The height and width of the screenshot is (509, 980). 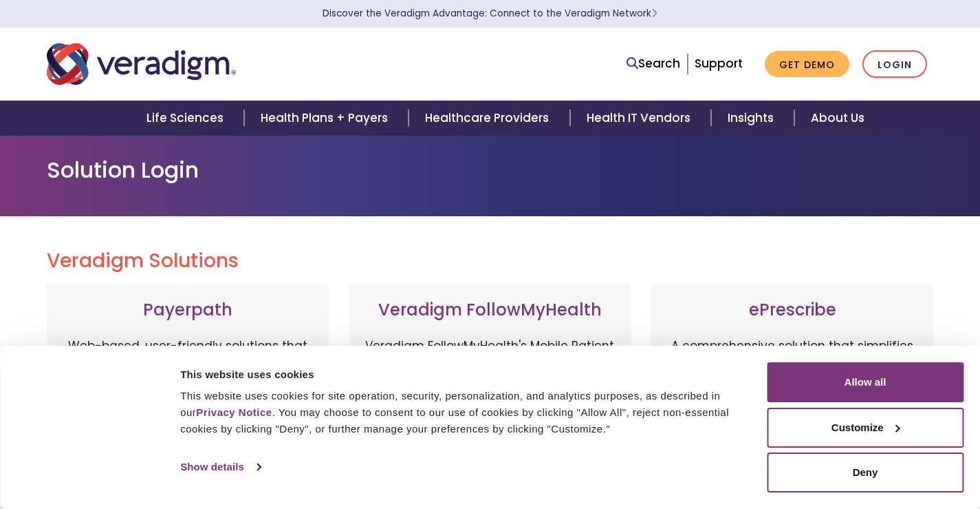 I want to click on a: Health IT Vendors, so click(x=641, y=117).